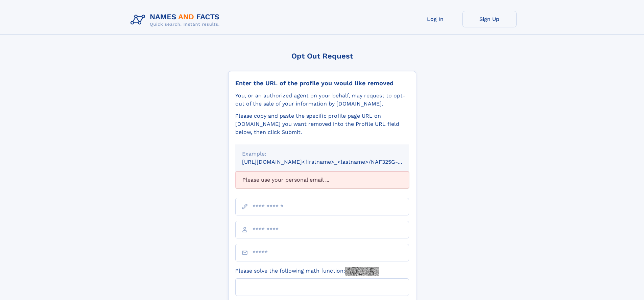 The width and height of the screenshot is (644, 300). Describe the element at coordinates (322, 180) in the screenshot. I see `div: Please use your personal email ...` at that location.